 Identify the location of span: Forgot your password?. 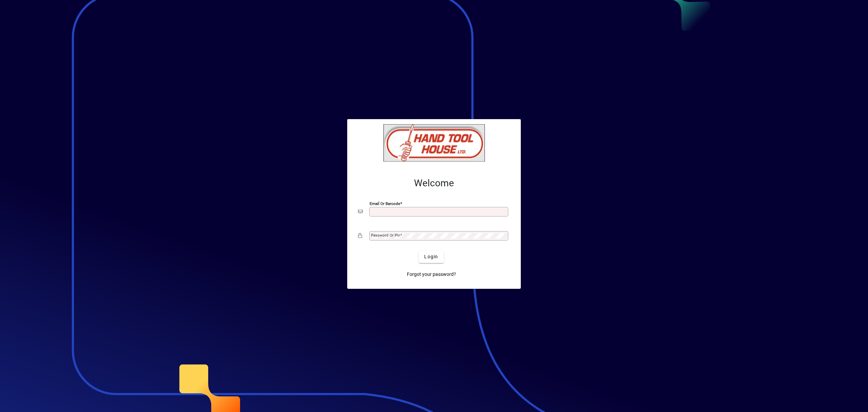
(431, 274).